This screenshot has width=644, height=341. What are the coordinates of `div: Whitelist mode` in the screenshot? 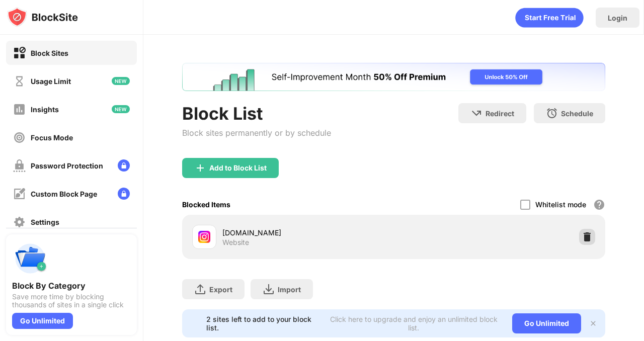 It's located at (561, 204).